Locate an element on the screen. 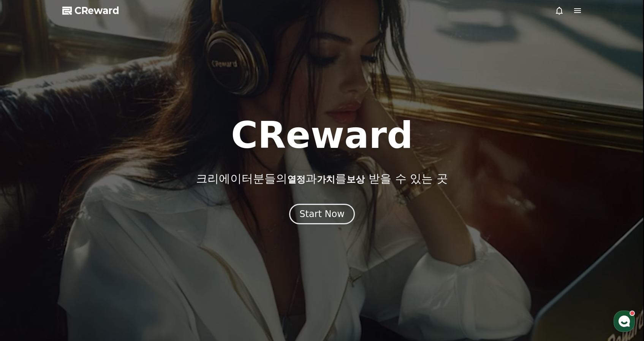 This screenshot has height=341, width=644. a: Start Now is located at coordinates (322, 215).